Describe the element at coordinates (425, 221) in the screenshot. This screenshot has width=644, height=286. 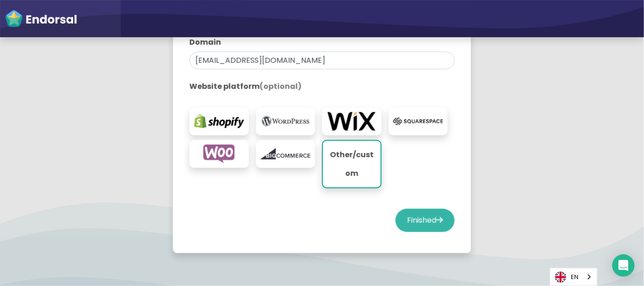
I see `button: Finished` at that location.